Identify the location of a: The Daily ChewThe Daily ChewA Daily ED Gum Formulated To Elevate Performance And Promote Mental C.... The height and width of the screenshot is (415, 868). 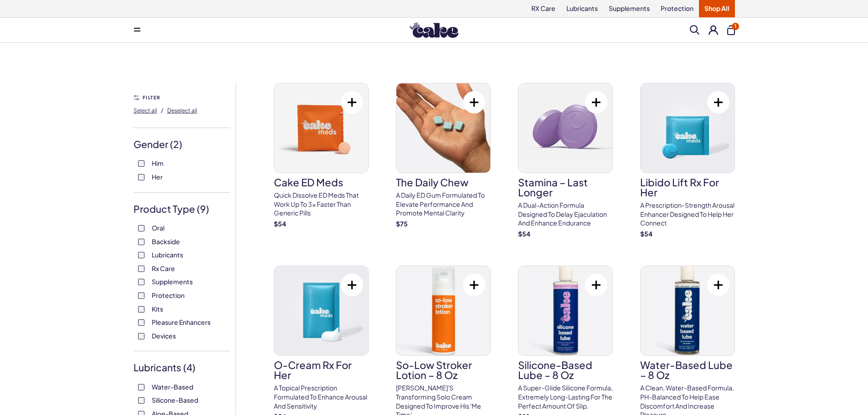
(443, 155).